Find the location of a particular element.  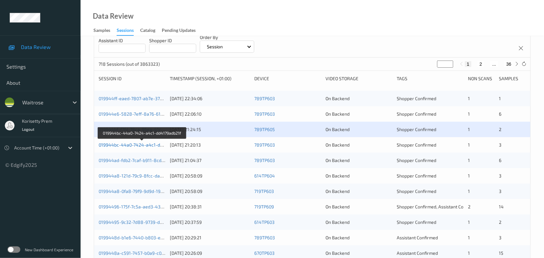

div: Pending Updates is located at coordinates (178, 31).